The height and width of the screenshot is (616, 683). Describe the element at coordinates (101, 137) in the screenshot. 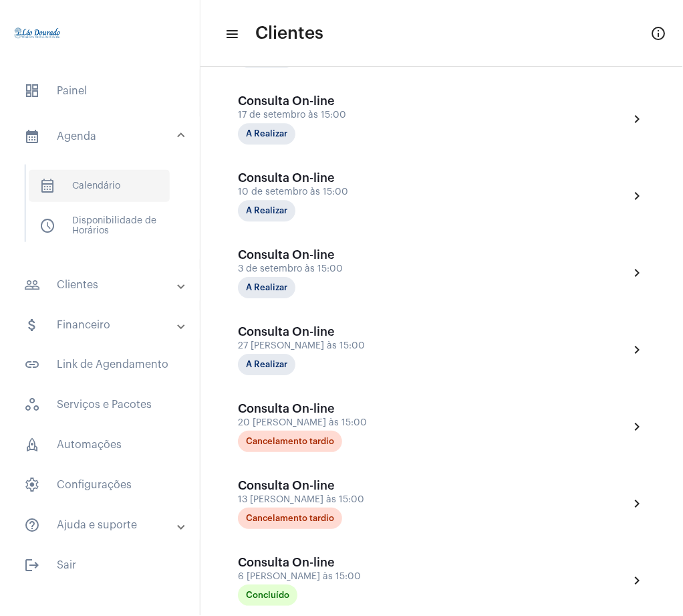

I see `mat-panel-title: Agenda` at that location.